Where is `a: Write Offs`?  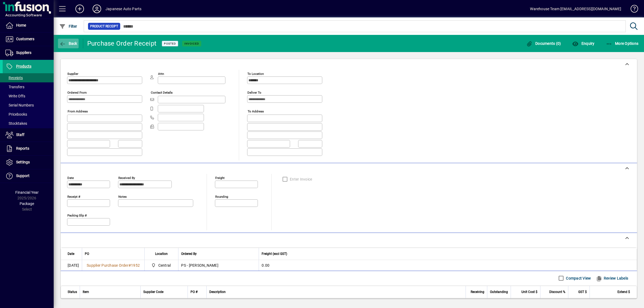 a: Write Offs is located at coordinates (28, 96).